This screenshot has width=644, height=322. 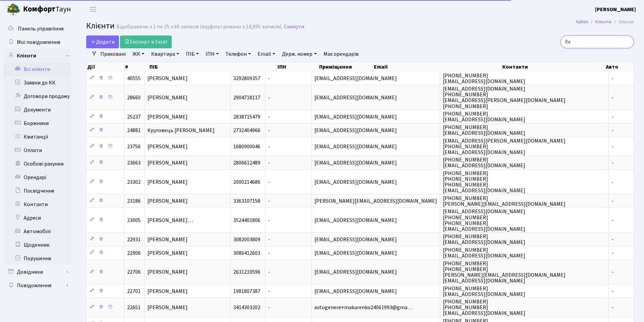 What do you see at coordinates (193, 54) in the screenshot?
I see `a: ПІБ` at bounding box center [193, 54].